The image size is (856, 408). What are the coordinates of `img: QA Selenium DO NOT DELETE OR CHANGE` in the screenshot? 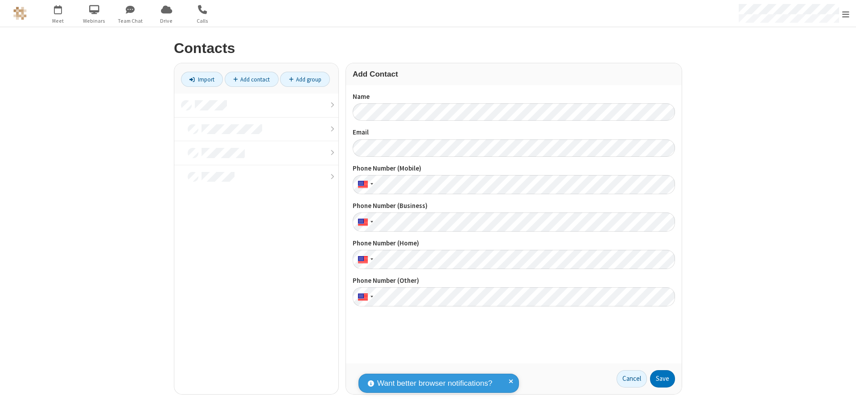 It's located at (20, 13).